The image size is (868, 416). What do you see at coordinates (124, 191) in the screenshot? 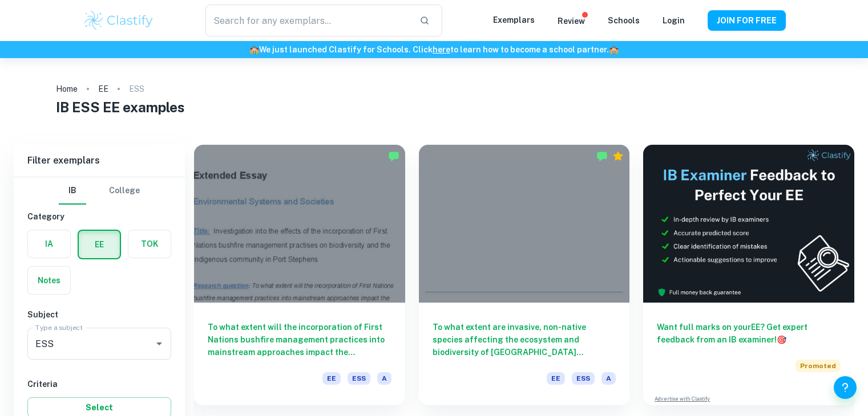
I see `button: College` at bounding box center [124, 191].